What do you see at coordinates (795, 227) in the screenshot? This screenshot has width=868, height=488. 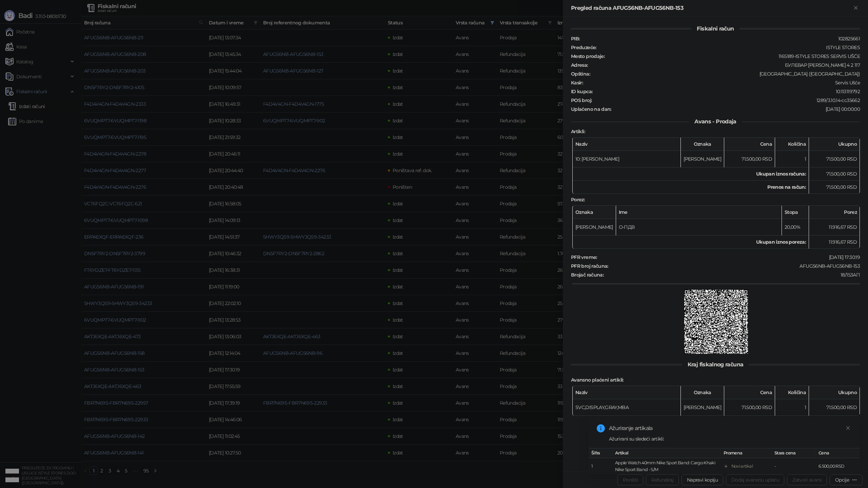 I see `td: 20,00%` at bounding box center [795, 227].